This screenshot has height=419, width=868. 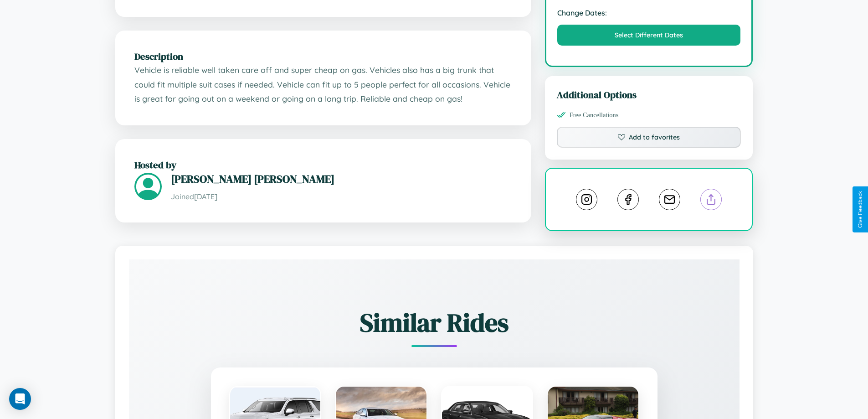 What do you see at coordinates (20, 399) in the screenshot?
I see `div: Open Intercom Messenger` at bounding box center [20, 399].